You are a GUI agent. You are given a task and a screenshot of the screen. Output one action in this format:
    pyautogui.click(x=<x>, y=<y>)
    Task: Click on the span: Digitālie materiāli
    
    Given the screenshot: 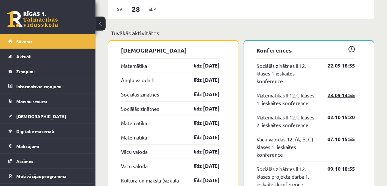 What is the action you would take?
    pyautogui.click(x=35, y=131)
    